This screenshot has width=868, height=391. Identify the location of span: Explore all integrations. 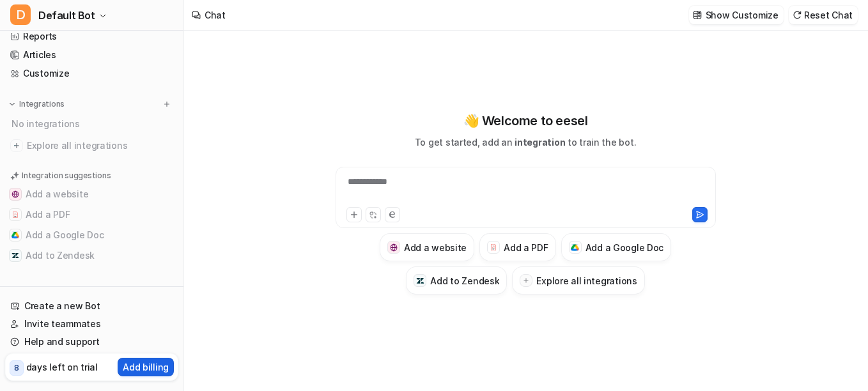
(100, 146).